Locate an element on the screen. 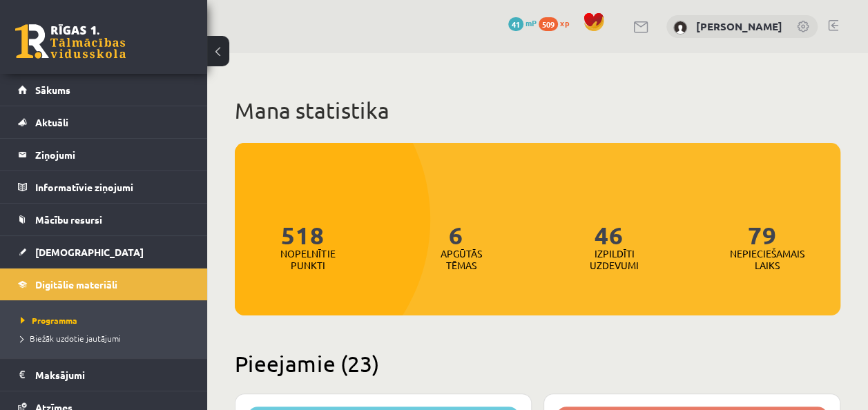 This screenshot has width=868, height=410. span: 518 is located at coordinates (327, 219).